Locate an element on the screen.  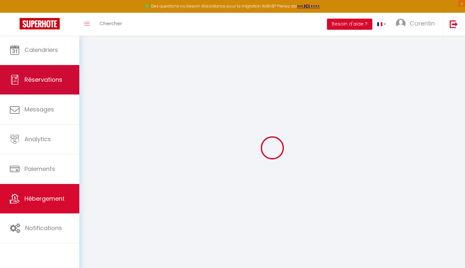
span: Chercher is located at coordinates (111, 23).